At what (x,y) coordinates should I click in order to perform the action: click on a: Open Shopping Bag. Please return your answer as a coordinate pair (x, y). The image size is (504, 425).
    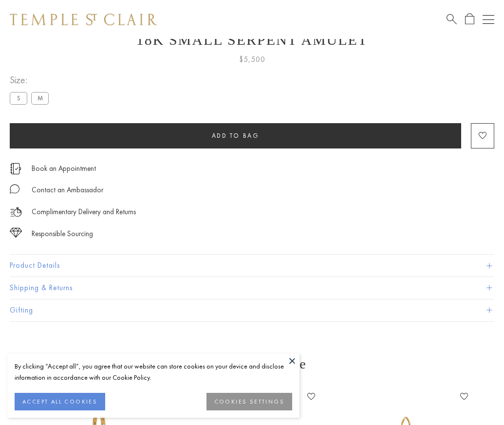
    Looking at the image, I should click on (469, 19).